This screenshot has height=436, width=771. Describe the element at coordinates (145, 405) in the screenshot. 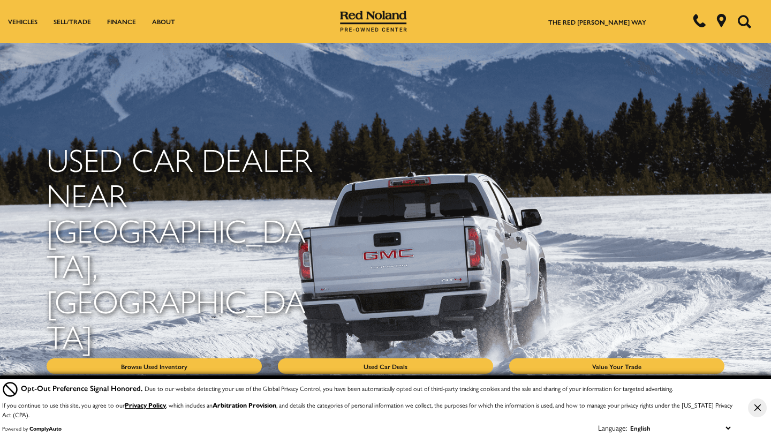

I see `a: Privacy Policy` at that location.